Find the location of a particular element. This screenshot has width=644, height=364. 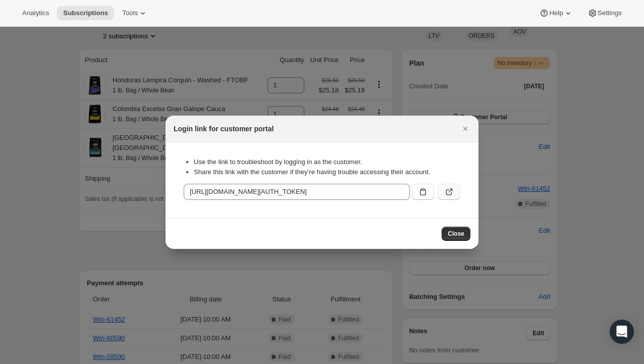

span: Help is located at coordinates (556, 13).